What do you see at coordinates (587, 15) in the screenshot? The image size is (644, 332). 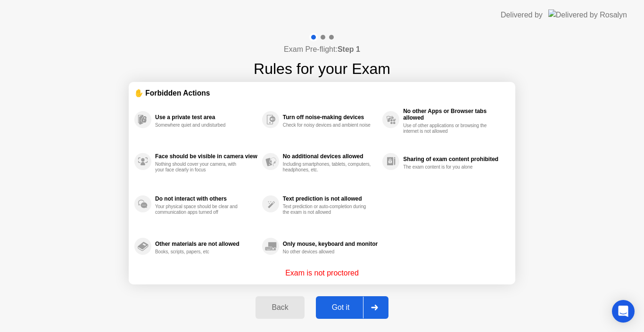 I see `img: Delivered by Rosalyn` at bounding box center [587, 15].